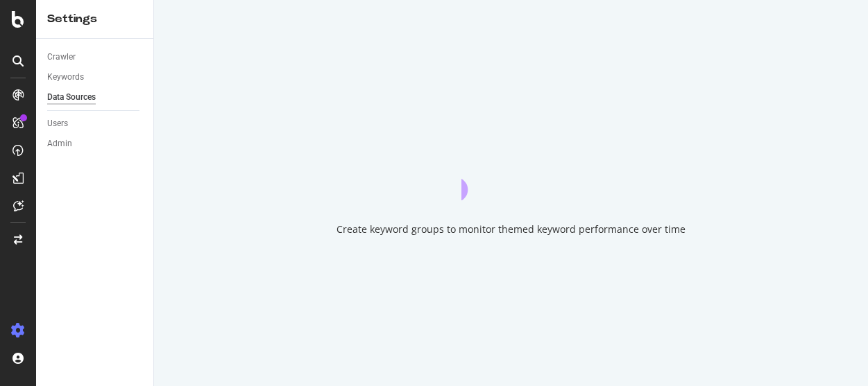 The image size is (868, 386). What do you see at coordinates (61, 57) in the screenshot?
I see `div: Crawler` at bounding box center [61, 57].